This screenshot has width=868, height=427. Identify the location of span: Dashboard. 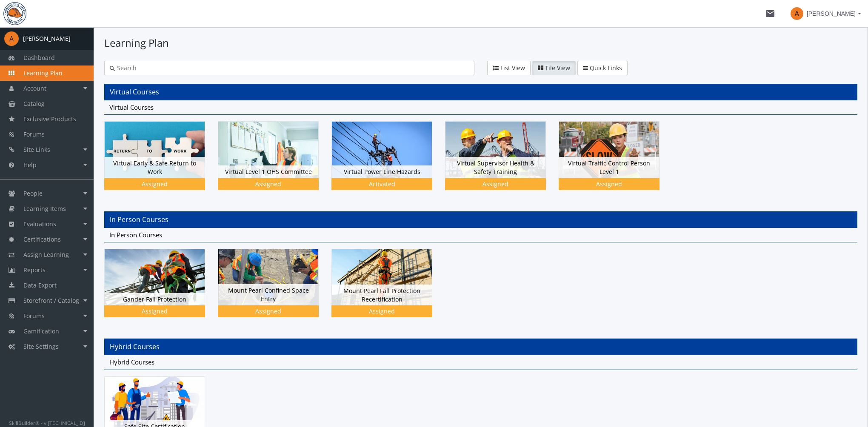
(39, 58).